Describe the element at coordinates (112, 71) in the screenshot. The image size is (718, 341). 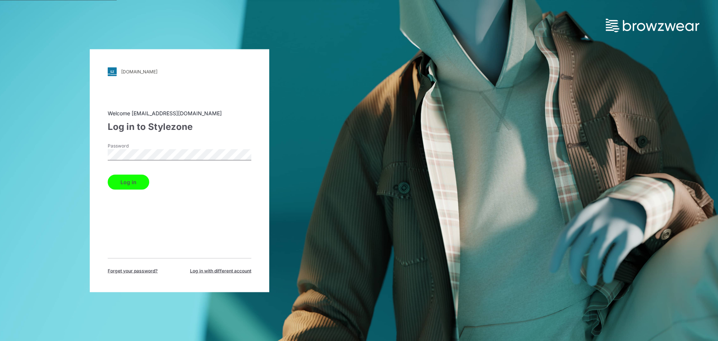
I see `img: svg+xml;base64,PHN2ZyB3aWR0aD0iMjgiIGhlaWdodD0iMjgiIHZpZXdCb3g9IjAgMCAyOCAyOCIgZmlsbD0ibm9uZSIgeG...` at that location.